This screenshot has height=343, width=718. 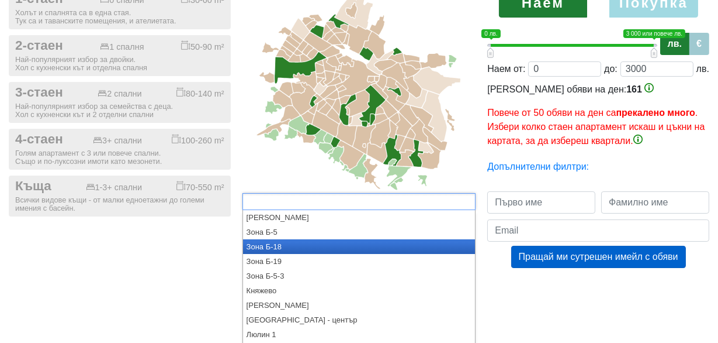 I want to click on div: 50-90 m², so click(x=203, y=46).